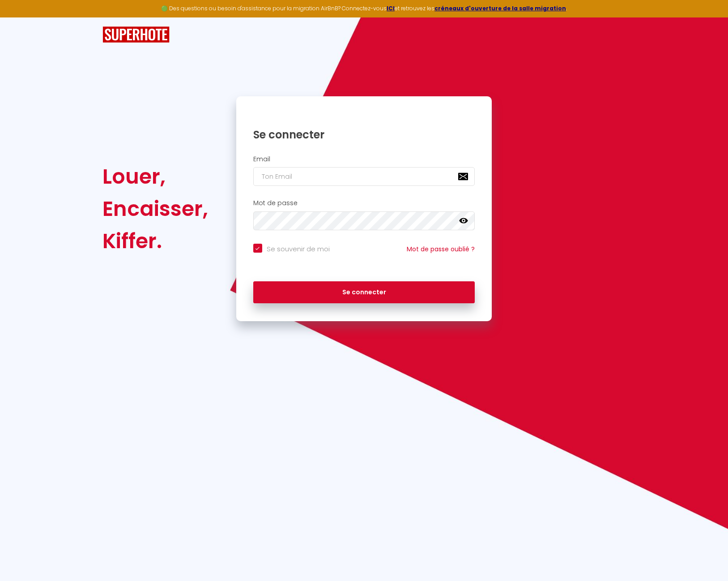 The image size is (728, 581). I want to click on div: Louer,, so click(155, 177).